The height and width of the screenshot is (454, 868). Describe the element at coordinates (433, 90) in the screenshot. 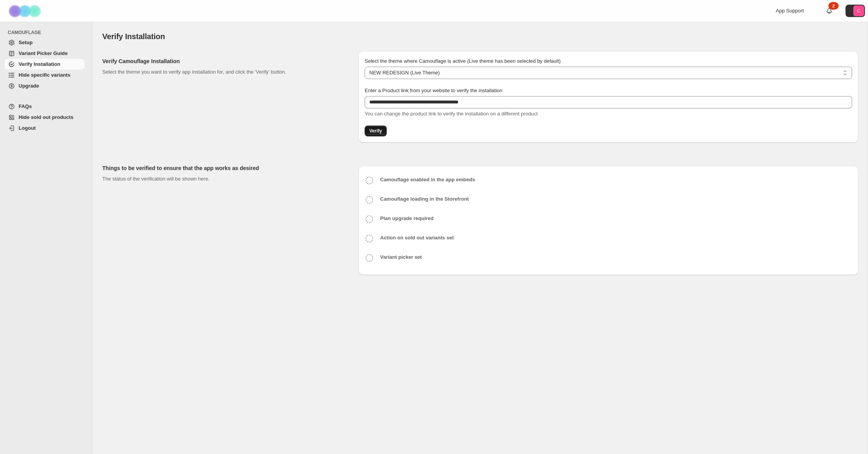

I see `span: Enter a Product link from your website to verify the installation` at that location.